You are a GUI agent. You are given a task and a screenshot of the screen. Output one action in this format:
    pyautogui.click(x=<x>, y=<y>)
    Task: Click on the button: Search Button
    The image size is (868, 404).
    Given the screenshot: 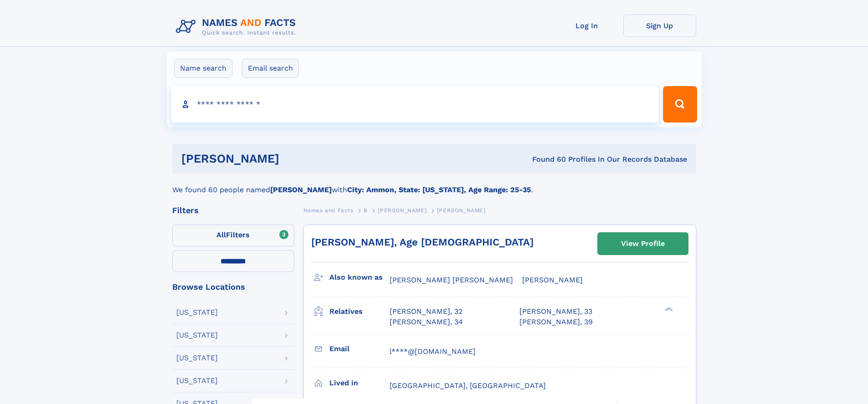 What is the action you would take?
    pyautogui.click(x=679, y=104)
    